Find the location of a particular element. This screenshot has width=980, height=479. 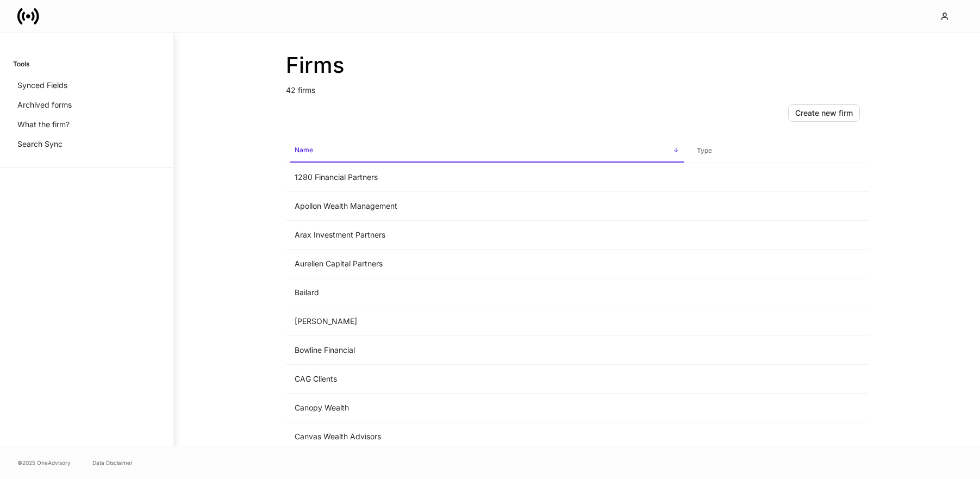

span: Type is located at coordinates (778, 150).